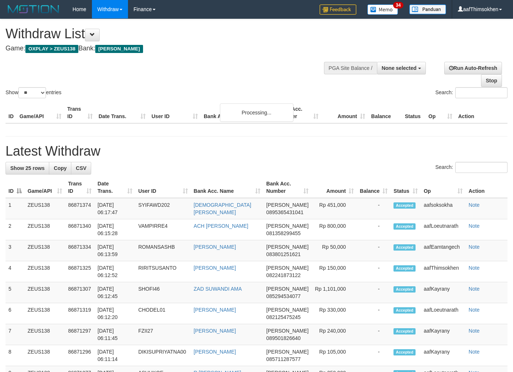 The height and width of the screenshot is (372, 513). I want to click on td: VAMPIRRE4, so click(163, 229).